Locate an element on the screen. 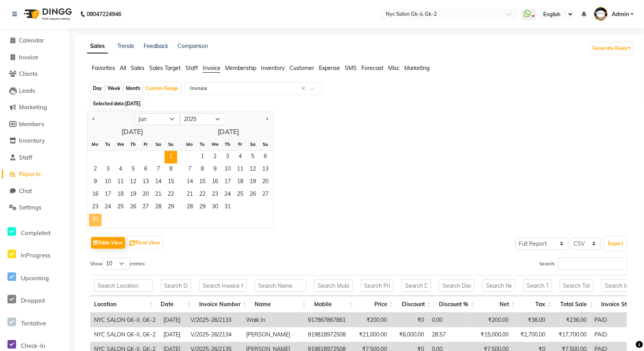 The height and width of the screenshot is (351, 644). a: Feedback is located at coordinates (156, 46).